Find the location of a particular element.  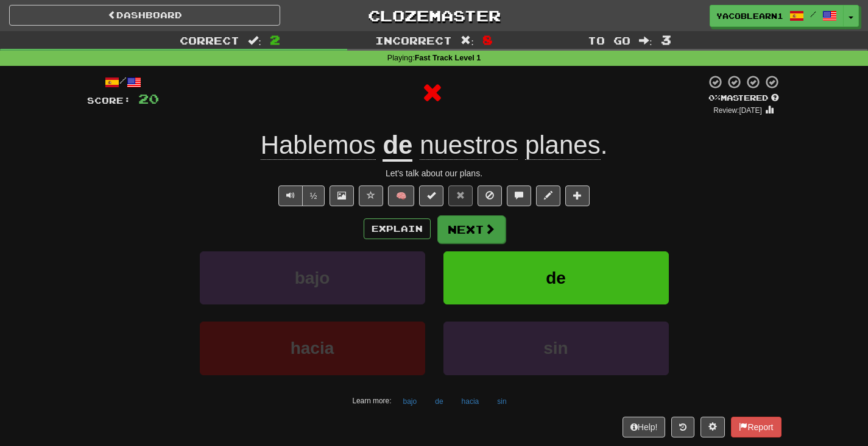

div: Let's talk about our plans. is located at coordinates (434, 173).